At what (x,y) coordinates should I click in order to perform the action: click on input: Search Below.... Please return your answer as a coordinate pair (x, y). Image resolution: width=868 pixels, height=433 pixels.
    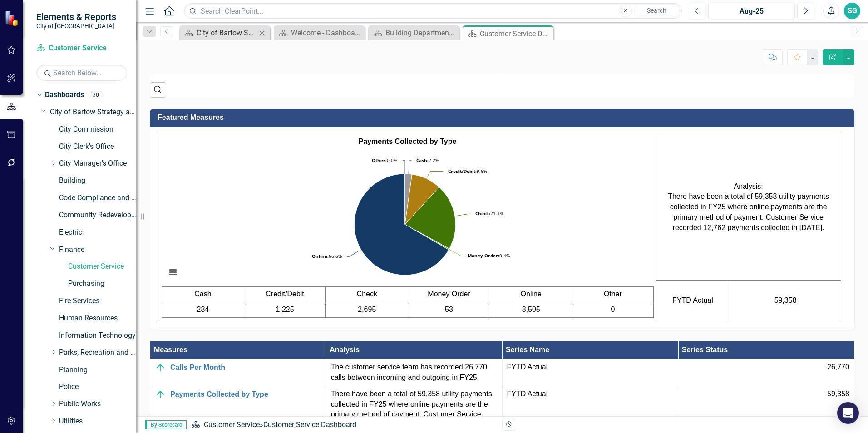
    Looking at the image, I should click on (82, 72).